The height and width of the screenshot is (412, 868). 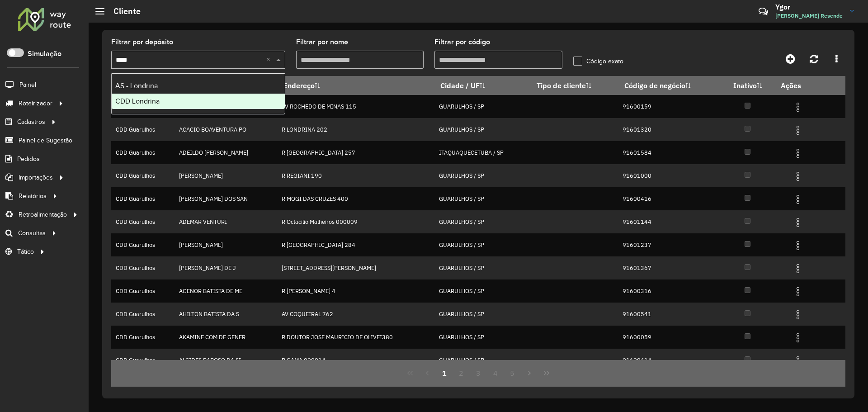 I want to click on label: Filtrar por depósito, so click(x=142, y=42).